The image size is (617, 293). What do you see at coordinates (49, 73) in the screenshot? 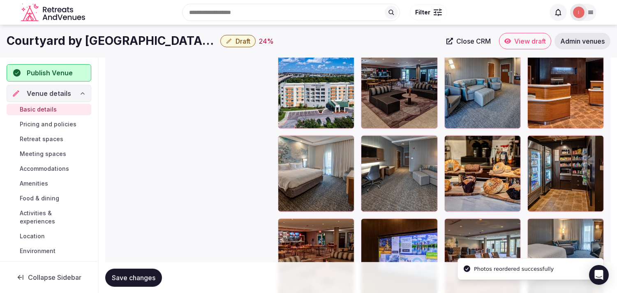
I see `button: Publish Venue` at bounding box center [49, 73].